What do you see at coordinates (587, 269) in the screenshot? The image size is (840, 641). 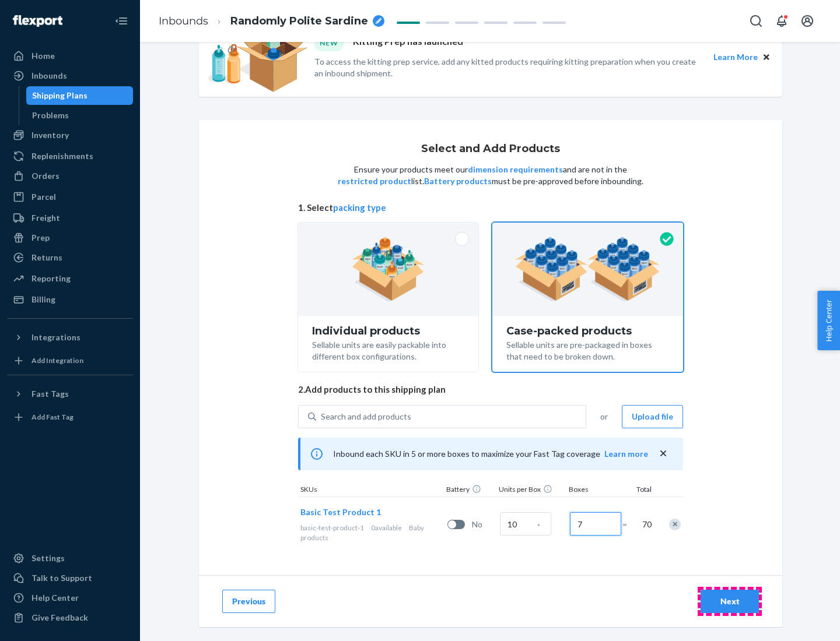 I see `img: case-pack.59cecea509d18c883b923b81aeac6d0b.png` at bounding box center [587, 269].